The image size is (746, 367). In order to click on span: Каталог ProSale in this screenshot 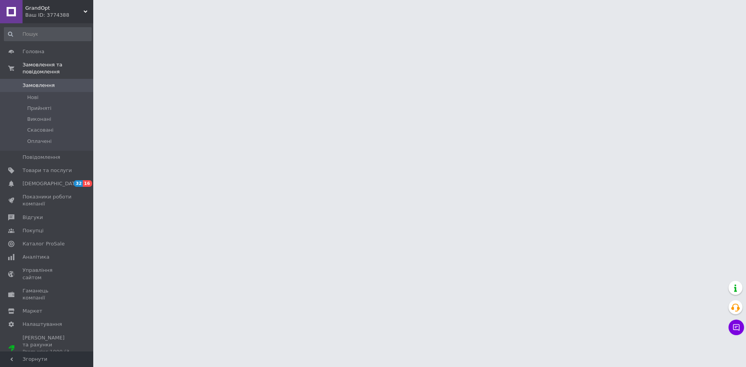, I will do `click(44, 244)`.